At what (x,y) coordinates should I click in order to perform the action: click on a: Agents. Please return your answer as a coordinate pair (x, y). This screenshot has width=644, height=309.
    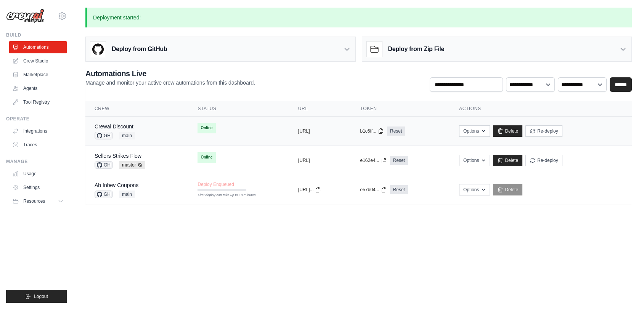
    Looking at the image, I should click on (38, 88).